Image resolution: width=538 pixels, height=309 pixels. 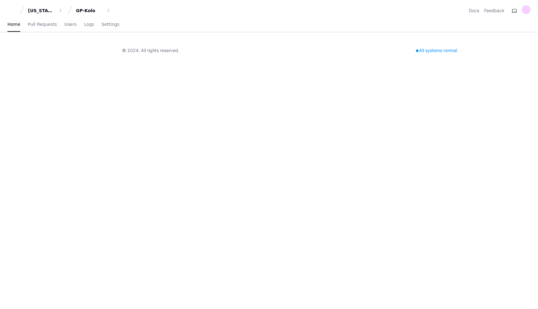 I want to click on span: Home, so click(x=14, y=24).